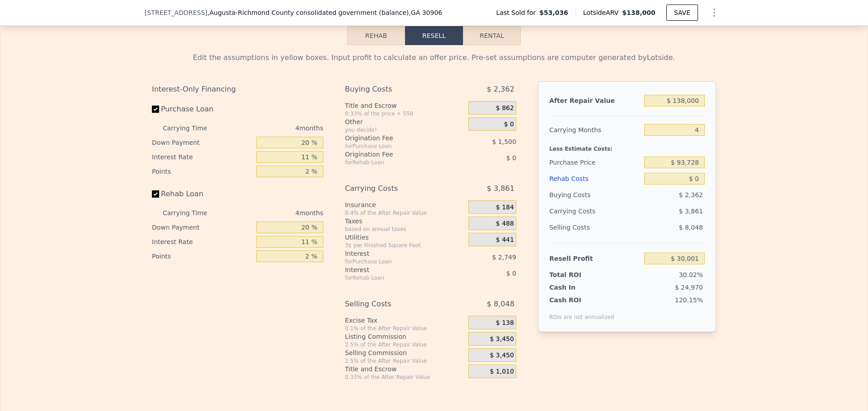  Describe the element at coordinates (434, 36) in the screenshot. I see `button: Resell` at that location.